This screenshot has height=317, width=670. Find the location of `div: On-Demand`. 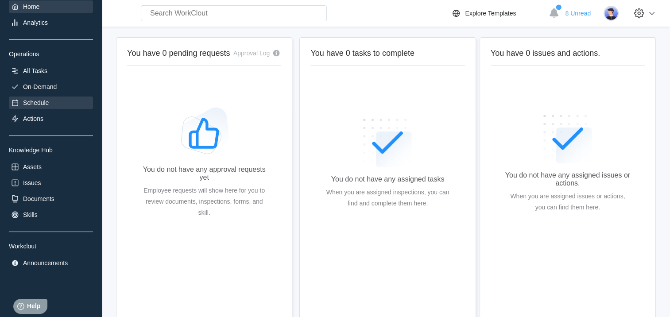

div: On-Demand is located at coordinates (40, 87).